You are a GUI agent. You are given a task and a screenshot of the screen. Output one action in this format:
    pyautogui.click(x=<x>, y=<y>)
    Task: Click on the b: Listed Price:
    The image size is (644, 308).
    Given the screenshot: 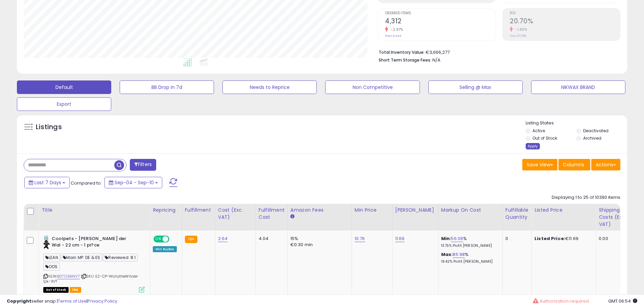 What is the action you would take?
    pyautogui.click(x=550, y=238)
    